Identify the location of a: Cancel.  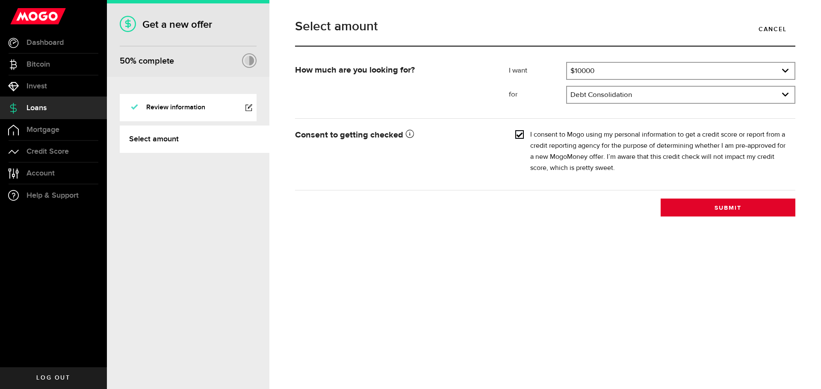
(773, 29).